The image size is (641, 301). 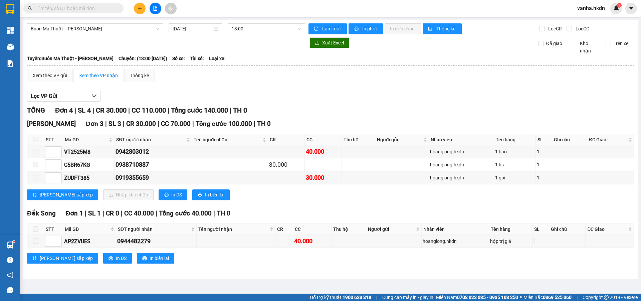 I want to click on div: Xem theo VP nhận, so click(x=99, y=75).